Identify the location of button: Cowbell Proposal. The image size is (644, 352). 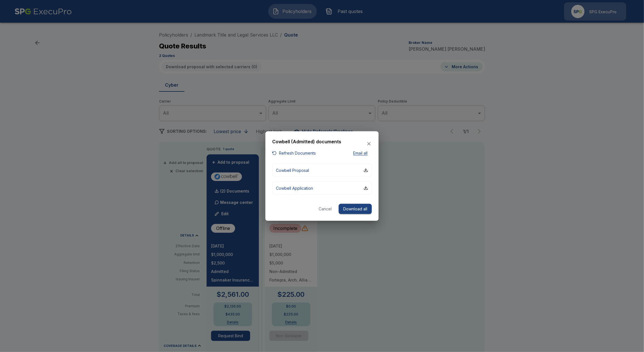
(322, 170).